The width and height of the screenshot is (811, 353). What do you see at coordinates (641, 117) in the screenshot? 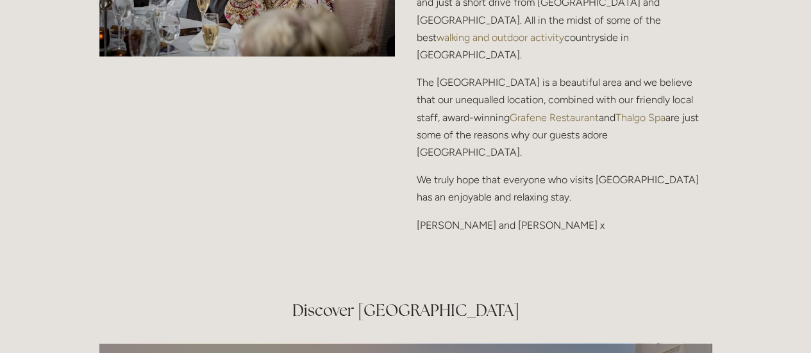
I see `a: Thalgo Spa` at bounding box center [641, 117].